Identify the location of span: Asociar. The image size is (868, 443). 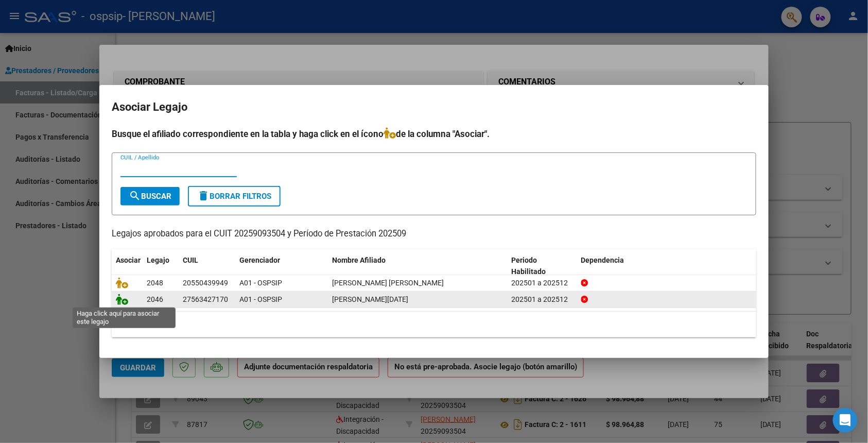
(128, 260).